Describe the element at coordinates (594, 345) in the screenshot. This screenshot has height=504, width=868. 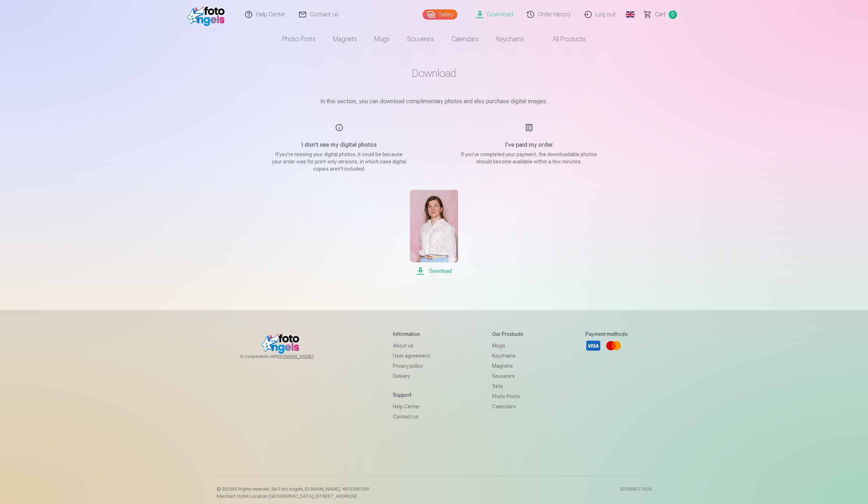
I see `a: Visa` at that location.